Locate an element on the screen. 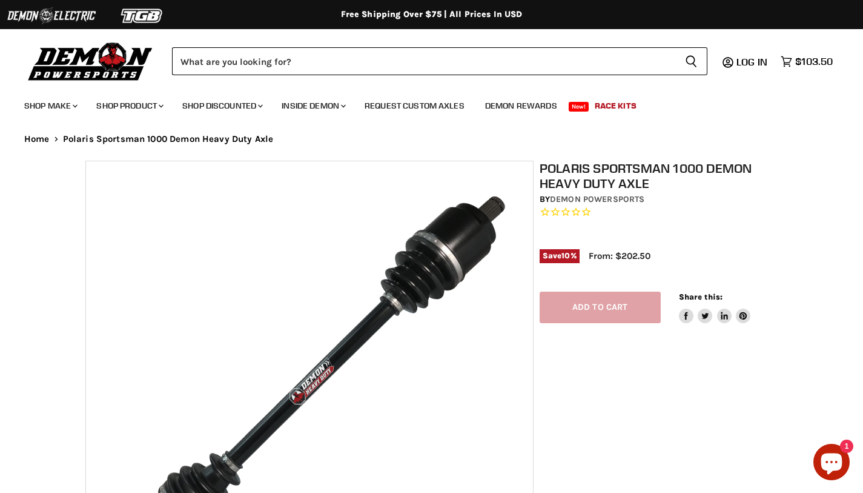  aside: Share this: is located at coordinates (715, 307).